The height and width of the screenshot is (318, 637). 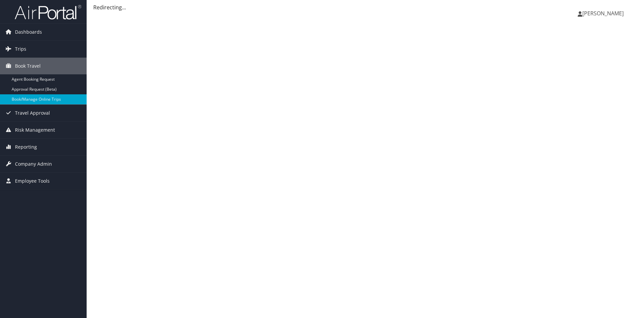 I want to click on span: Travel Approval, so click(x=32, y=113).